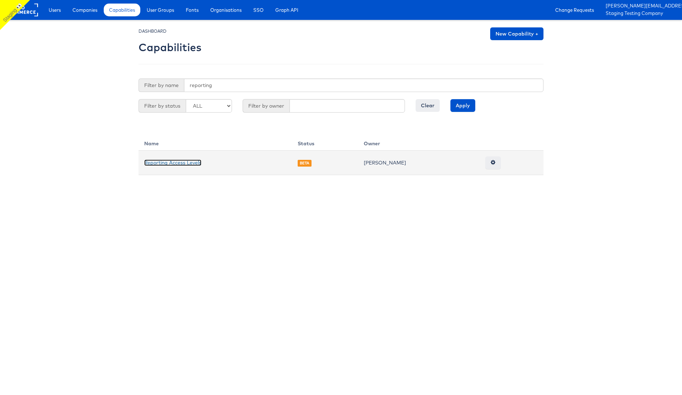 The image size is (682, 395). Describe the element at coordinates (162, 106) in the screenshot. I see `span: Filter by status` at that location.